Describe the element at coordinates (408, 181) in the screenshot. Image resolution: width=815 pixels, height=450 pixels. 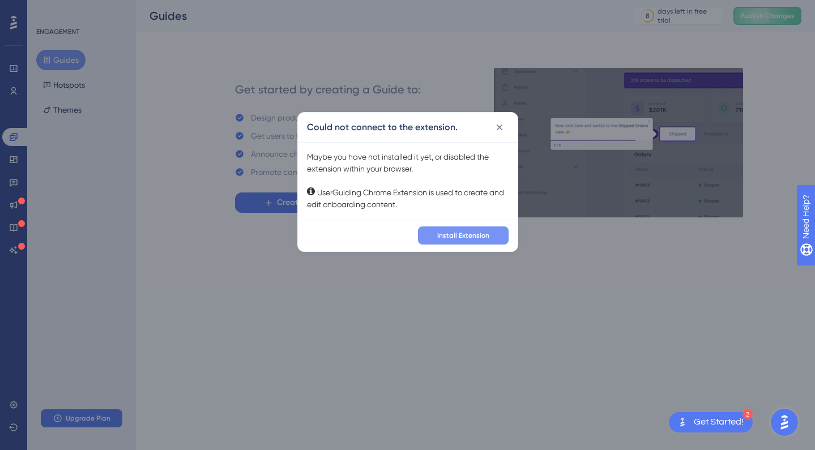
I see `div: Maybe you have not installed it yet, or disabled the extension within your browser. UserGuiding C...` at that location.